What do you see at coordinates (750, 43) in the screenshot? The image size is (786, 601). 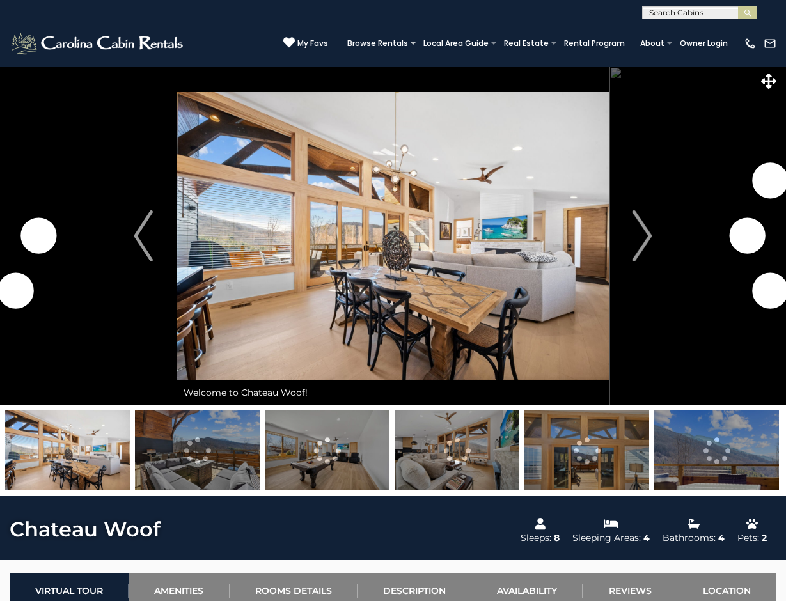 I see `img: phone-regular-white.png` at bounding box center [750, 43].